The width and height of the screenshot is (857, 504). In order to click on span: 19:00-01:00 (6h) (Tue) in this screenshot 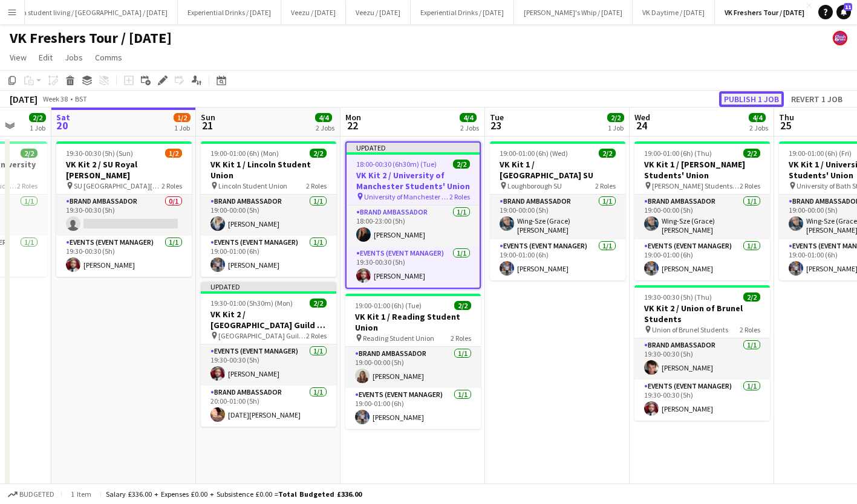, I will do `click(388, 305)`.